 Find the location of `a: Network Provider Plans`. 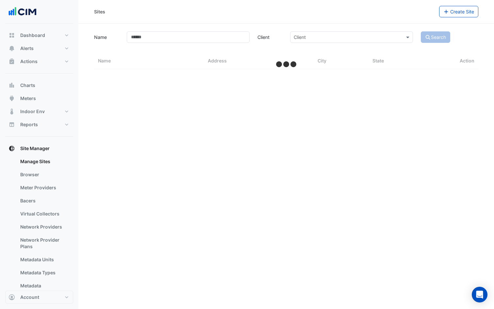

a: Network Provider Plans is located at coordinates (44, 243).